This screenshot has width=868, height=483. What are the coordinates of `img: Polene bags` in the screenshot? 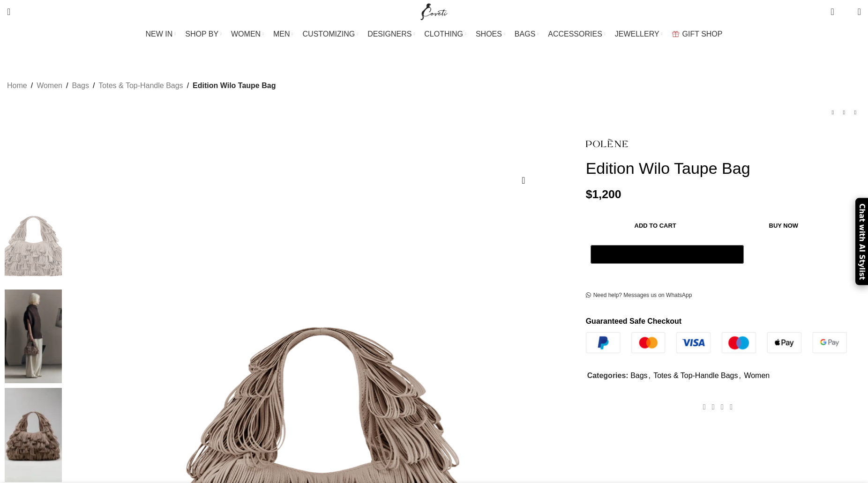 It's located at (33, 435).